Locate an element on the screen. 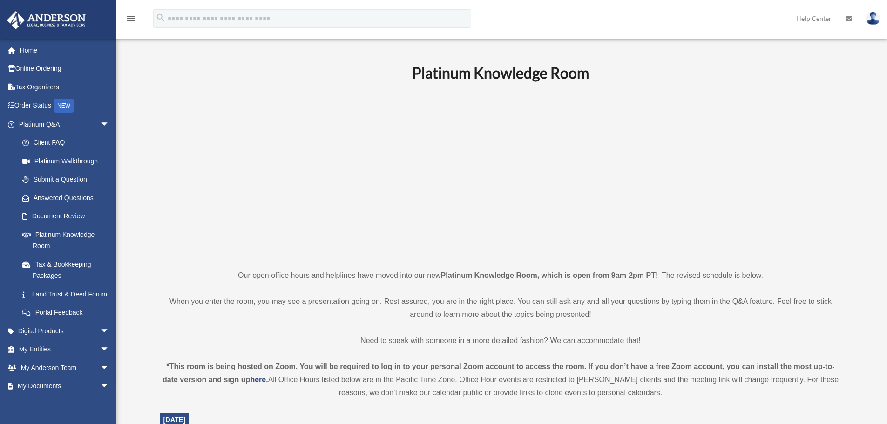 This screenshot has height=424, width=887. strong: here is located at coordinates (258, 380).